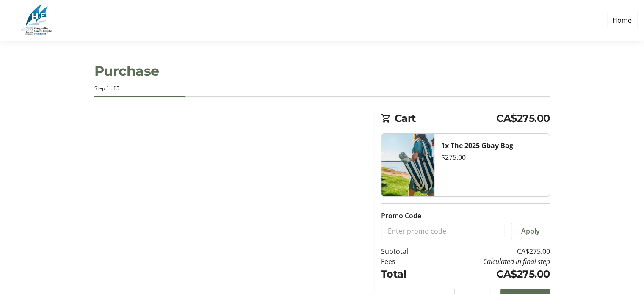 The height and width of the screenshot is (294, 644). I want to click on span: Apply, so click(530, 231).